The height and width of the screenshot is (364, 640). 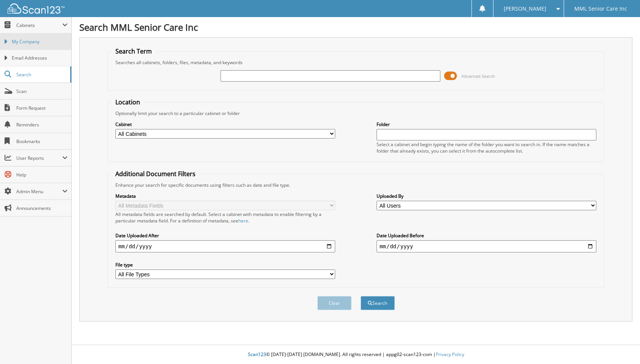 What do you see at coordinates (36, 8) in the screenshot?
I see `img: scan123-logo-white.svg` at bounding box center [36, 8].